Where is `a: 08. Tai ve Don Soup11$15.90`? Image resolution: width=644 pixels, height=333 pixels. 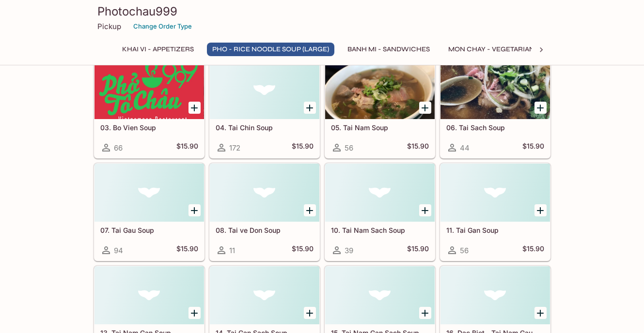
a: 08. Tai ve Don Soup11$15.90 is located at coordinates (264, 212).